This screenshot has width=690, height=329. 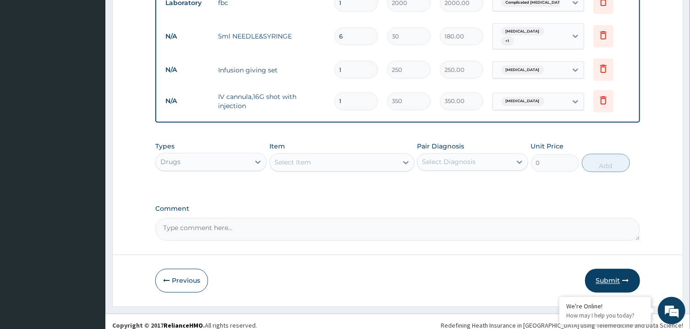 I want to click on label: Unit Price, so click(x=547, y=147).